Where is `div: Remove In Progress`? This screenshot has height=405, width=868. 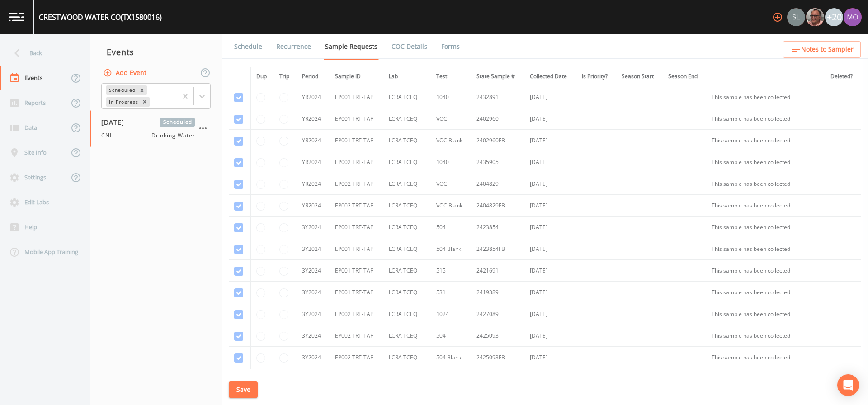 div: Remove In Progress is located at coordinates (144, 102).